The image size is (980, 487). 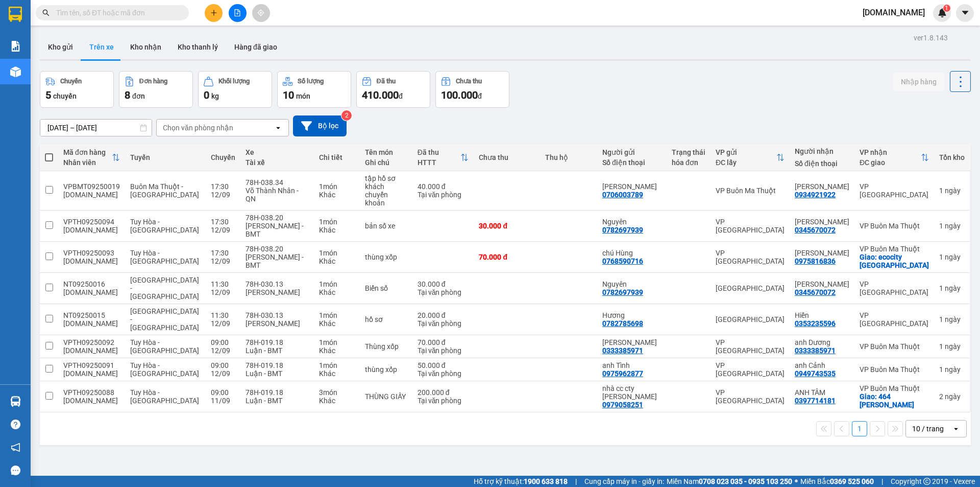 What do you see at coordinates (745, 481) in the screenshot?
I see `strong: 0708 023 035 - 0935 103 250` at bounding box center [745, 481].